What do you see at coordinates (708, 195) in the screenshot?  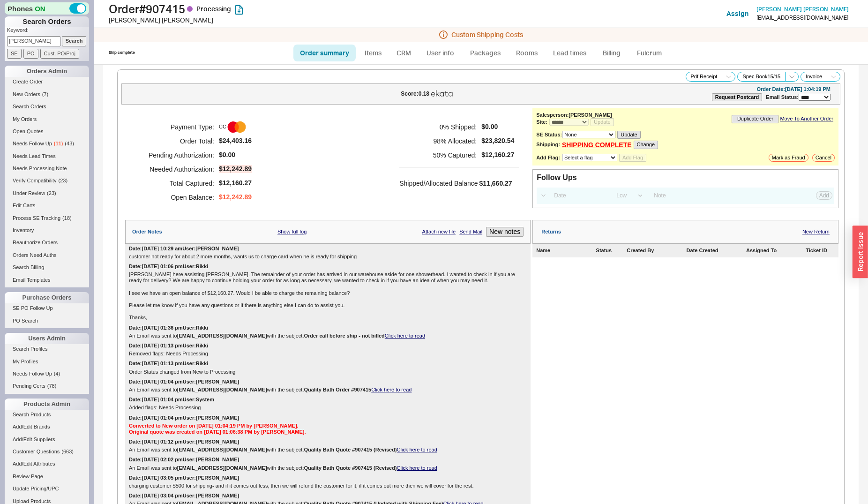 I see `input: Note` at bounding box center [708, 195].